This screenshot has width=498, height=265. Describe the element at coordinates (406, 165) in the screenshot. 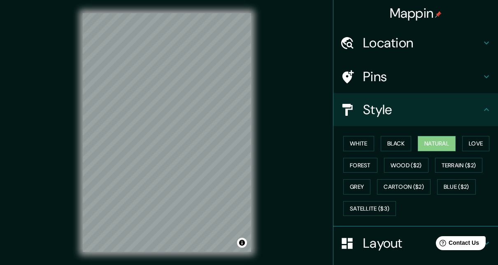

I see `button: Wood ($2)` at that location.